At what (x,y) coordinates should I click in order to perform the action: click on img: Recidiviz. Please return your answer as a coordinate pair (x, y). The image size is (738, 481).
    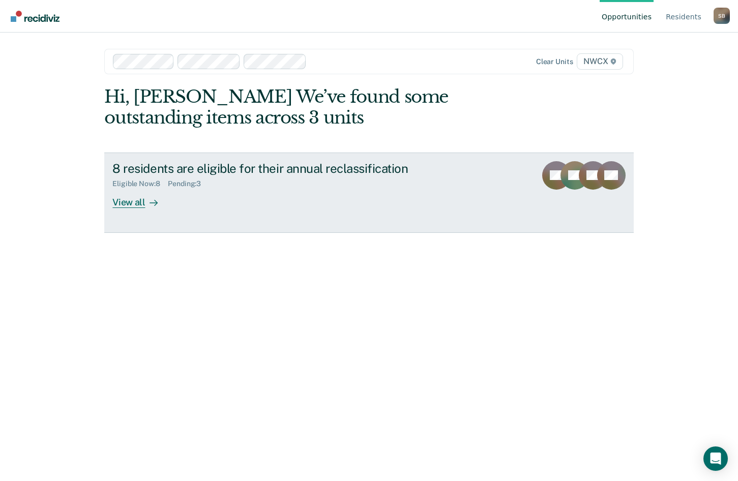
    Looking at the image, I should click on (35, 16).